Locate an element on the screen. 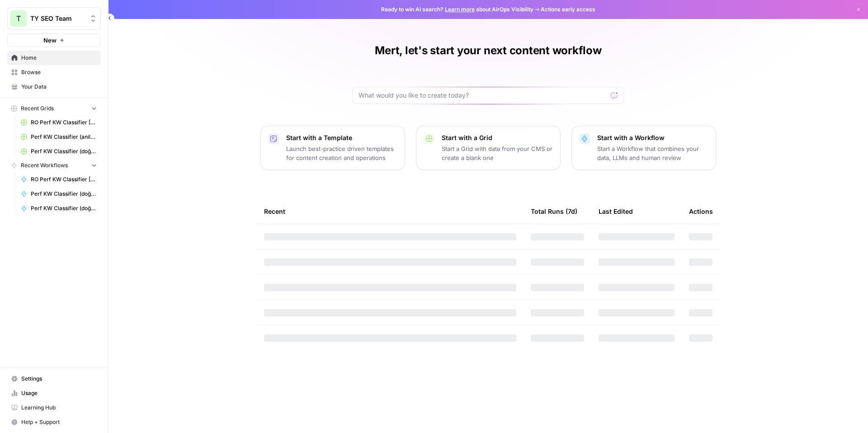  span: Learning Hub is located at coordinates (59, 408).